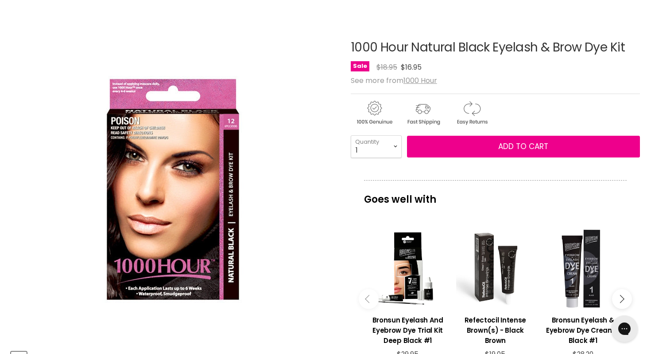 The height and width of the screenshot is (354, 651). I want to click on a: 1000 Hour, so click(420, 80).